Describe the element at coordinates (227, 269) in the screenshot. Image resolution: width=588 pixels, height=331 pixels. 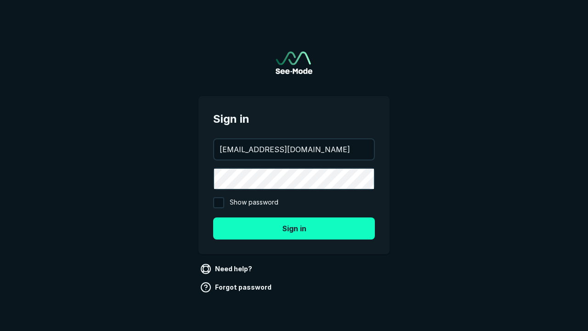
I see `a: Need help?` at that location.